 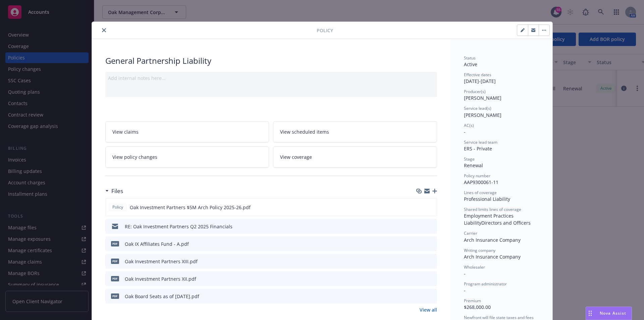 What do you see at coordinates (489, 219) in the screenshot?
I see `span: Employment Practices Liability` at bounding box center [489, 219].